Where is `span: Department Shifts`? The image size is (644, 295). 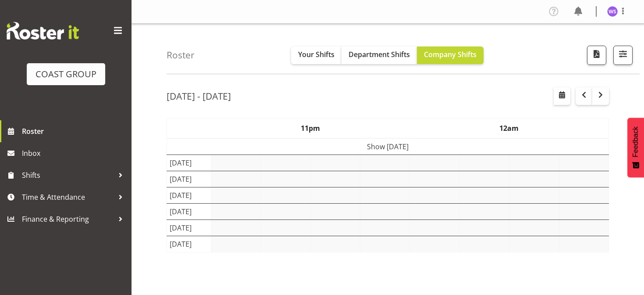 span: Department Shifts is located at coordinates (379, 54).